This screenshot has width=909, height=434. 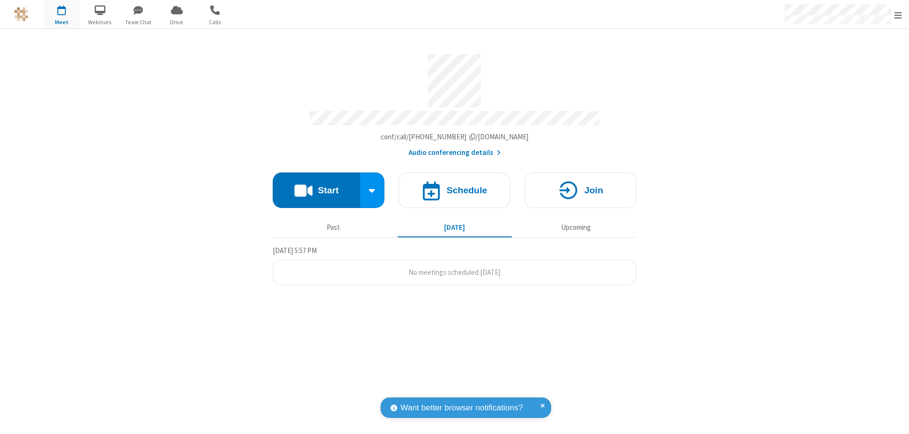 I want to click on button: Copy my meeting room linkCopy my meeting room link, so click(x=454, y=137).